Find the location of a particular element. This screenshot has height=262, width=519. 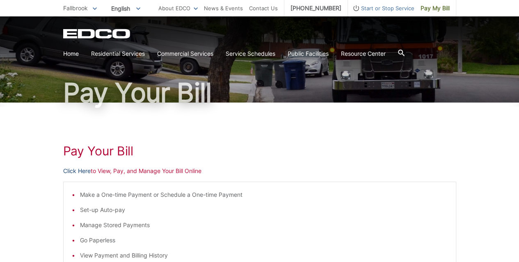

li: Make a One-time Payment or Schedule a One-time Payment is located at coordinates (264, 195).